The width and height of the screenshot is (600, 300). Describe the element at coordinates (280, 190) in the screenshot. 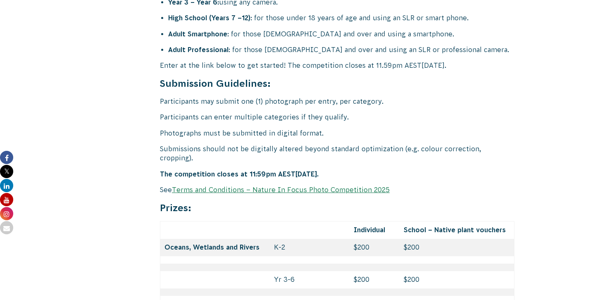

I see `a: Terms and Conditions – Nature In Focus Photo Competition 2025` at that location.